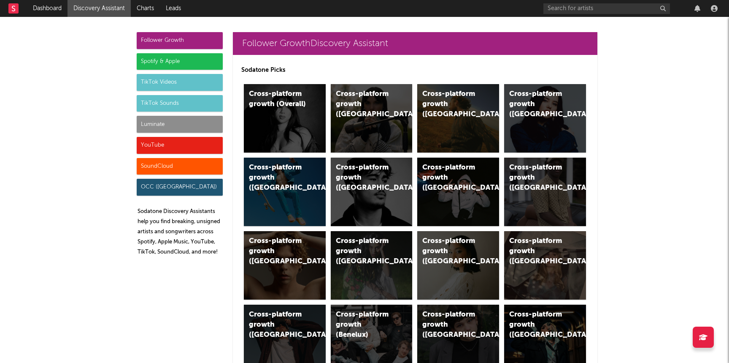 The width and height of the screenshot is (729, 363). I want to click on div: Cross-platform growth (Overall), so click(278, 99).